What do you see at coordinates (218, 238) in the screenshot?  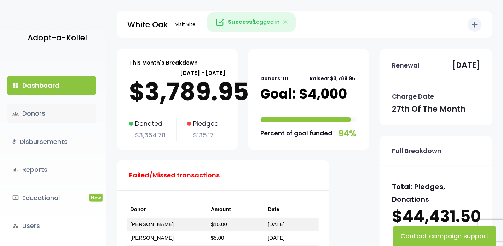 I see `a: $5.00` at bounding box center [218, 238].